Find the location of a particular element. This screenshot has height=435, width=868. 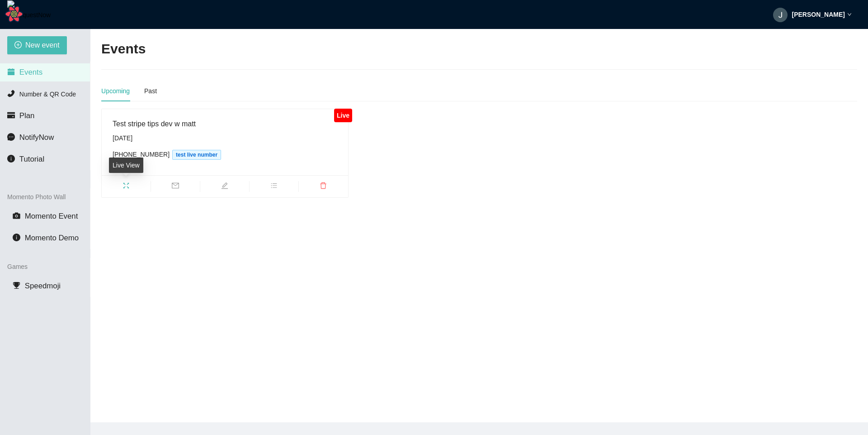

span: bars is located at coordinates (274, 187).